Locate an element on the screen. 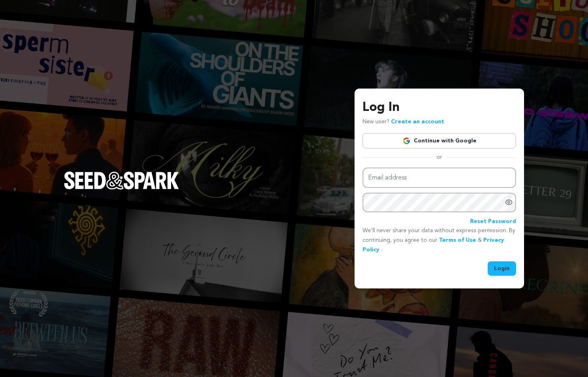 The image size is (588, 377). a: Privacy Policy is located at coordinates (433, 245).